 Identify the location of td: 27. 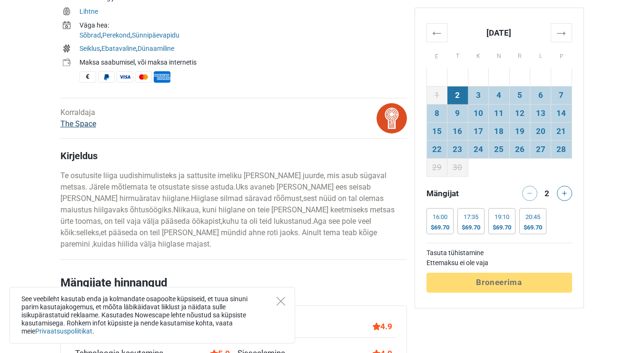
(540, 149).